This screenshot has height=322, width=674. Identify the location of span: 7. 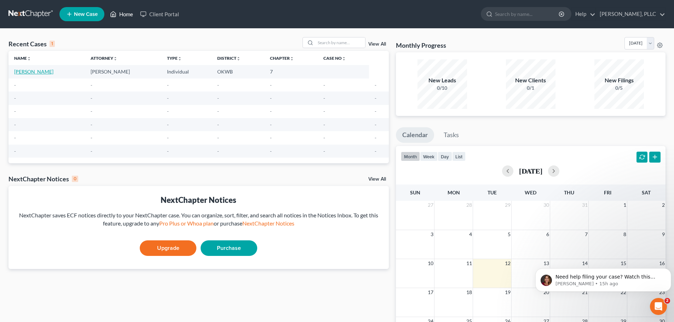
(587, 235).